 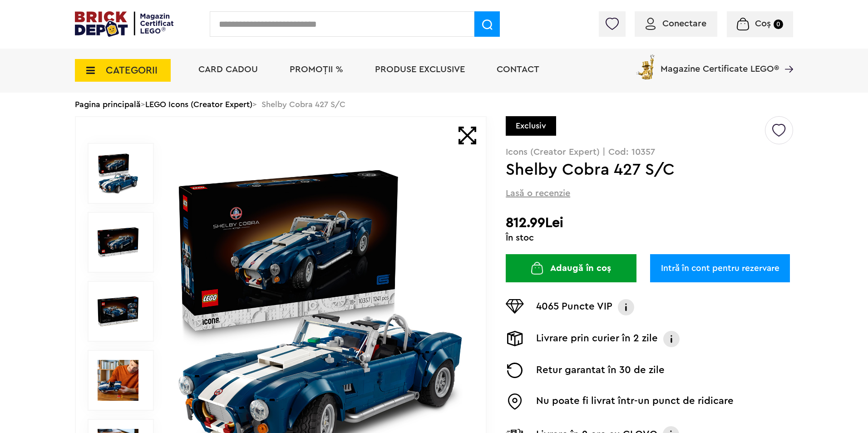 What do you see at coordinates (684, 23) in the screenshot?
I see `span: Conectare` at bounding box center [684, 23].